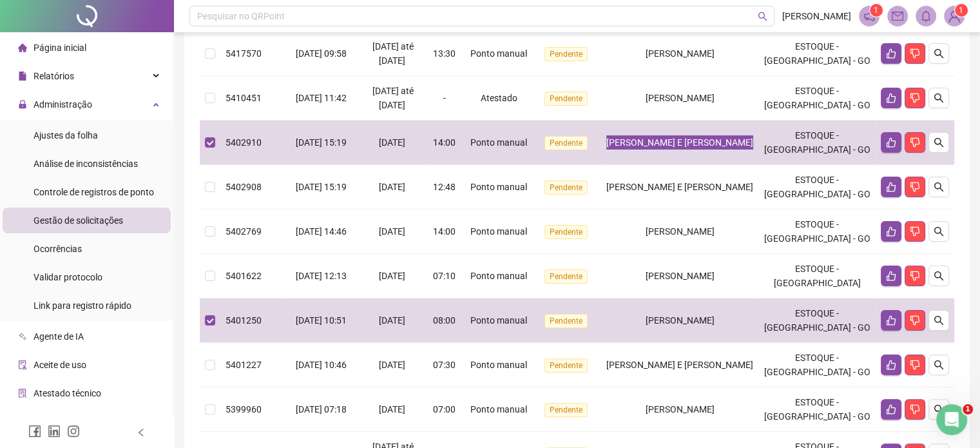 The width and height of the screenshot is (980, 448). Describe the element at coordinates (444, 276) in the screenshot. I see `span: 07:10` at that location.